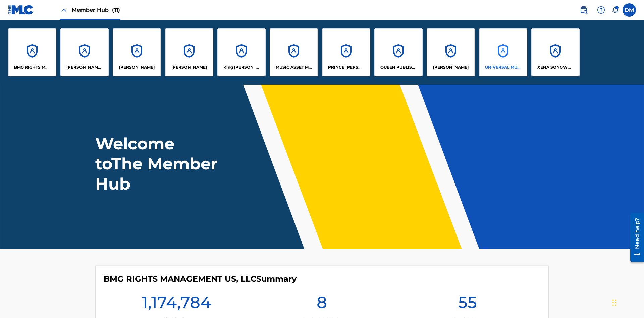 This screenshot has height=318, width=644. Describe the element at coordinates (346, 68) in the screenshot. I see `p: PRINCE MCTESTERSON` at that location.